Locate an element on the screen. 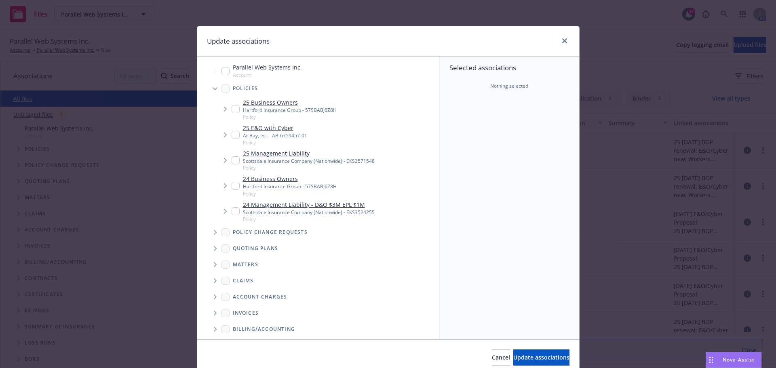 Image resolution: width=776 pixels, height=368 pixels. span: Billing/Accounting is located at coordinates (264, 329).